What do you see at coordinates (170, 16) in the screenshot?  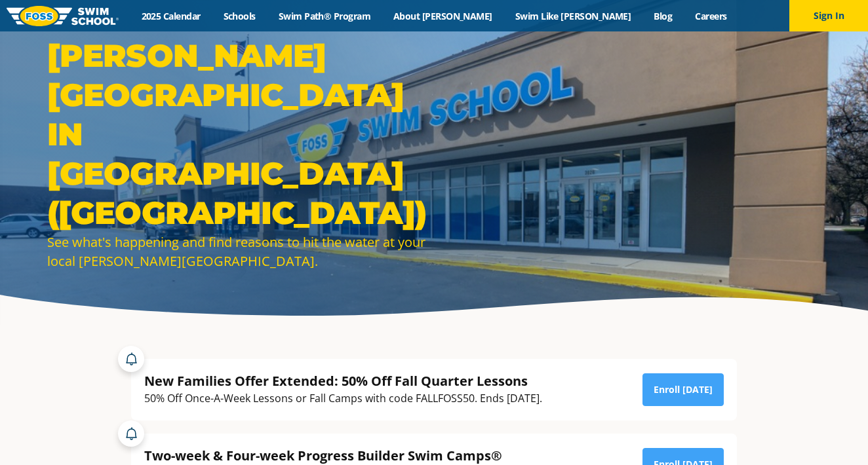 I see `a: 2025 Calendar` at bounding box center [170, 16].